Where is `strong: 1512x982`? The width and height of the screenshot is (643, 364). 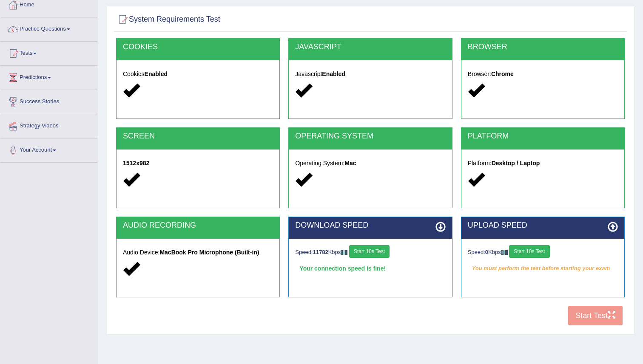
strong: 1512x982 is located at coordinates (136, 163).